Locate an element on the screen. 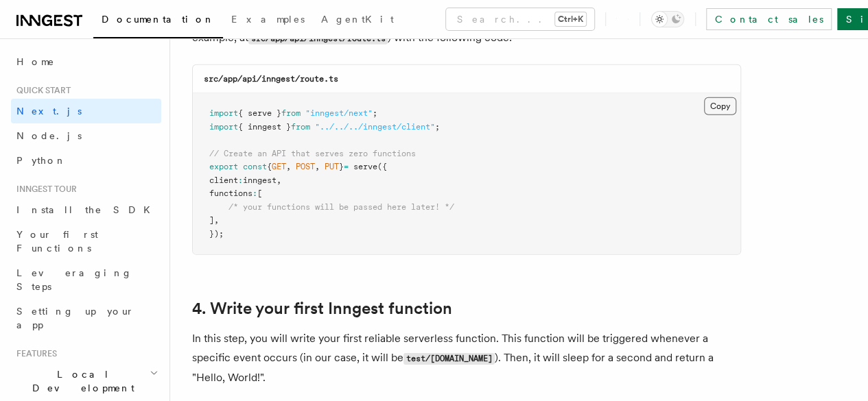  span: inngest is located at coordinates (260, 180).